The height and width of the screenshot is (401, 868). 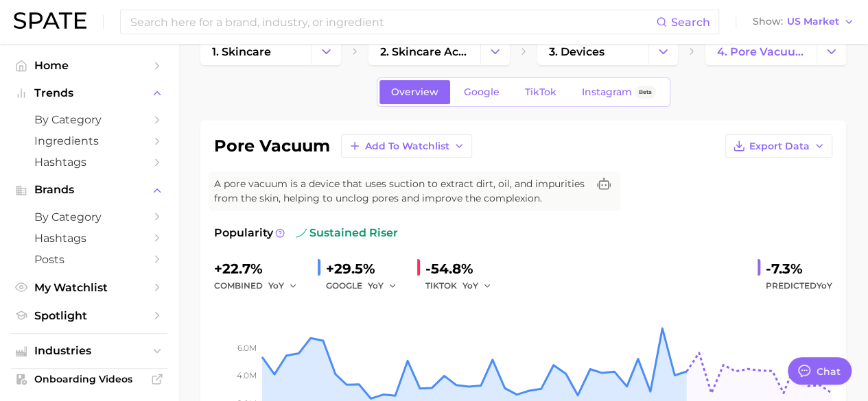 What do you see at coordinates (90, 315) in the screenshot?
I see `a: Spotlight` at bounding box center [90, 315].